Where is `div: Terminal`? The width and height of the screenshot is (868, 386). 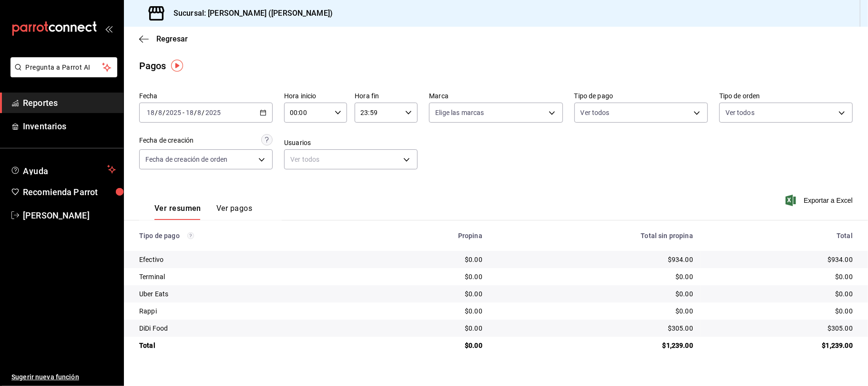
div: Terminal is located at coordinates (249, 277).